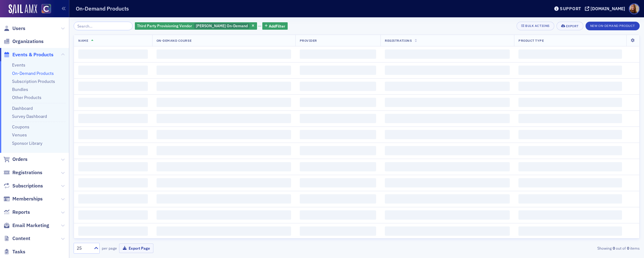  I want to click on a: SailAMX, so click(23, 9).